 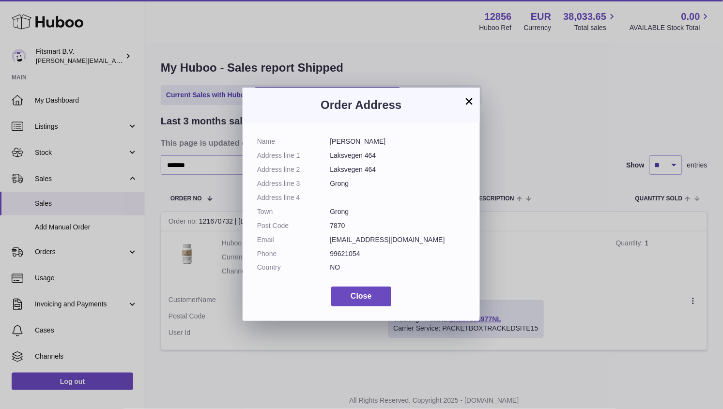 I want to click on dt: Town, so click(x=293, y=212).